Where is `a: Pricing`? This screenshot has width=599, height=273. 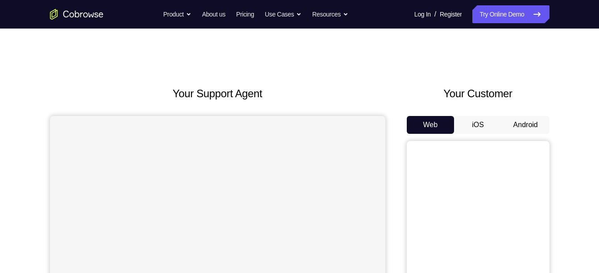 a: Pricing is located at coordinates (245, 14).